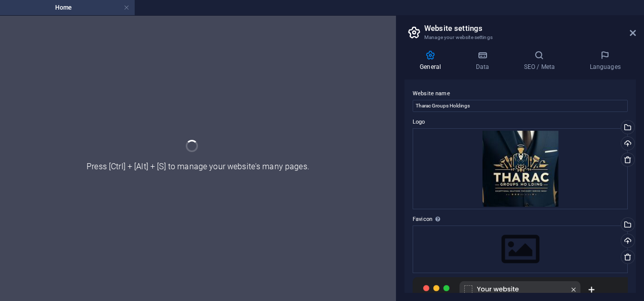 Image resolution: width=644 pixels, height=301 pixels. What do you see at coordinates (520, 219) in the screenshot?
I see `label: Favicon` at bounding box center [520, 219].